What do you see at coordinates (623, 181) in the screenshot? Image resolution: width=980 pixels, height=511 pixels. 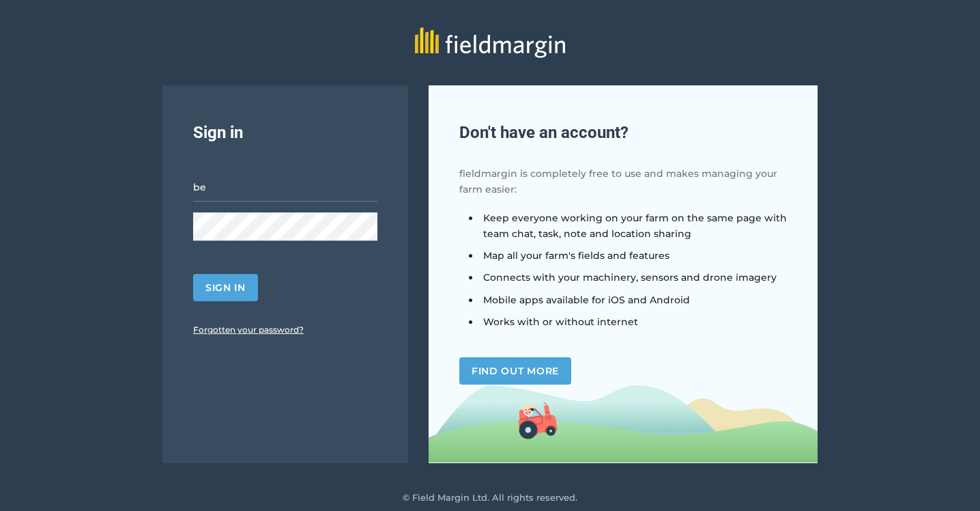 I see `p: fieldmargin is completely free to use and makes managing your farm easier:` at bounding box center [623, 181].